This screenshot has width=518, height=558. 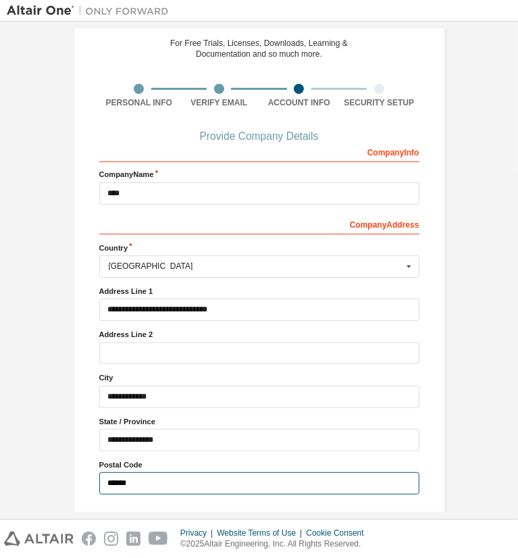 I want to click on div: Personal Info, so click(x=139, y=103).